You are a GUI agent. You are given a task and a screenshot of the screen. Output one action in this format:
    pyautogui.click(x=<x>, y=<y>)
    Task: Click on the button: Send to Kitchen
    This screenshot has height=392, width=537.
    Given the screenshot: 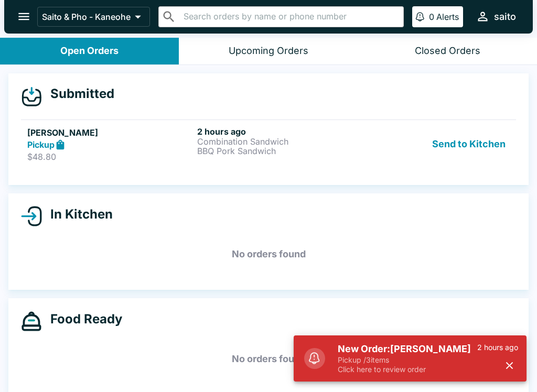 What is the action you would take?
    pyautogui.click(x=469, y=144)
    